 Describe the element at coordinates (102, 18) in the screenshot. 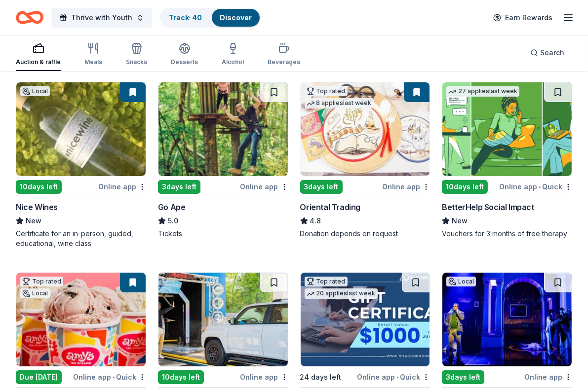

I see `span: Thrive with Youth` at that location.